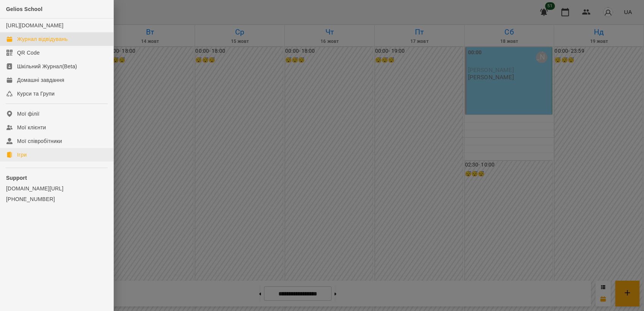 The width and height of the screenshot is (644, 311). Describe the element at coordinates (42, 39) in the screenshot. I see `div: Журнал відвідувань` at that location.